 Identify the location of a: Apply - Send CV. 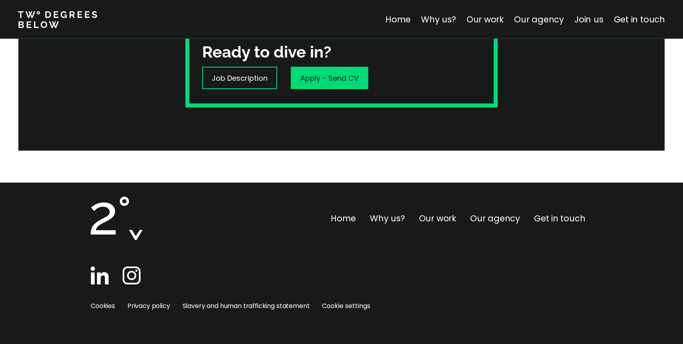
(329, 78).